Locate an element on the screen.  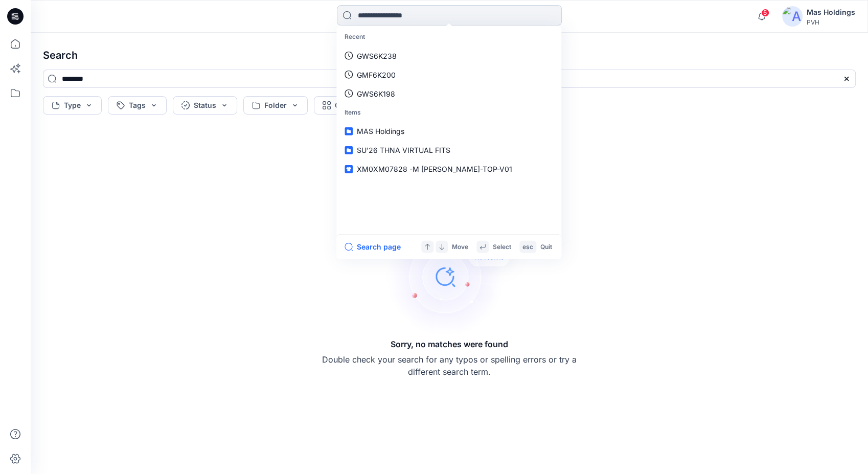
button: Collection is located at coordinates (353, 105).